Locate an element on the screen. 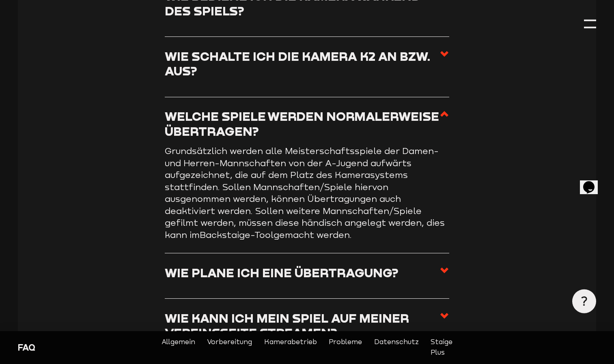  h3: Wie schalte ich die Kamera K2 an bzw. aus? is located at coordinates (302, 64).